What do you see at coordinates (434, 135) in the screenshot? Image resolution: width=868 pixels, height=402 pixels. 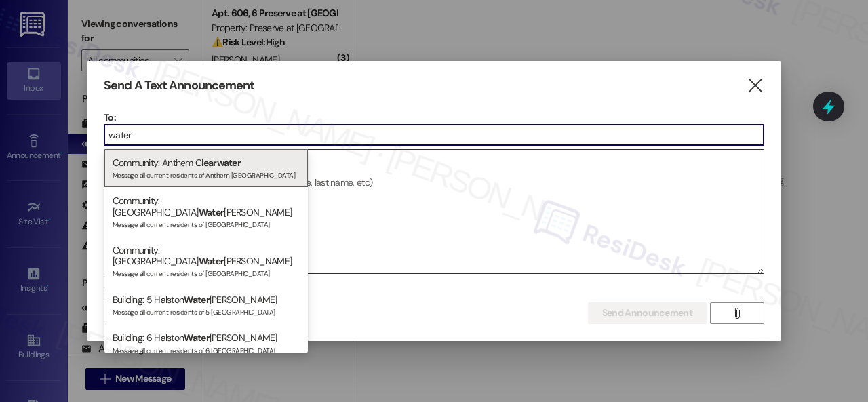 I see `input: Type to select the units, buildings, or communities you want to message. (e.g. 'Unit 1A', 'Buildi...` at bounding box center [434, 135].